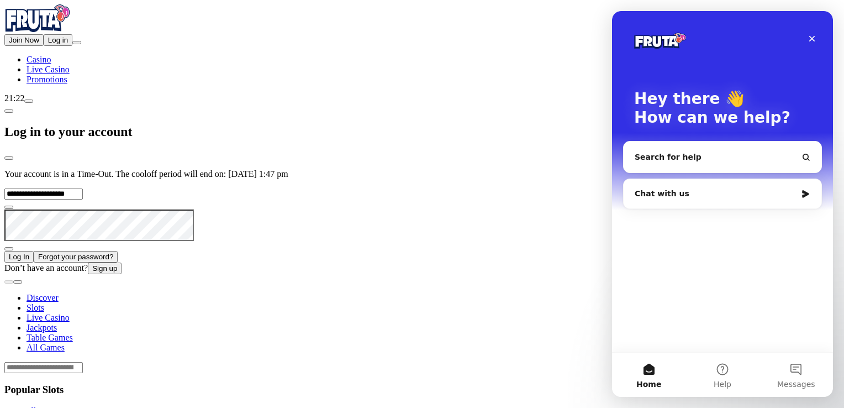 This screenshot has width=844, height=408. What do you see at coordinates (422, 44) in the screenshot?
I see `nav: Primary` at bounding box center [422, 44].